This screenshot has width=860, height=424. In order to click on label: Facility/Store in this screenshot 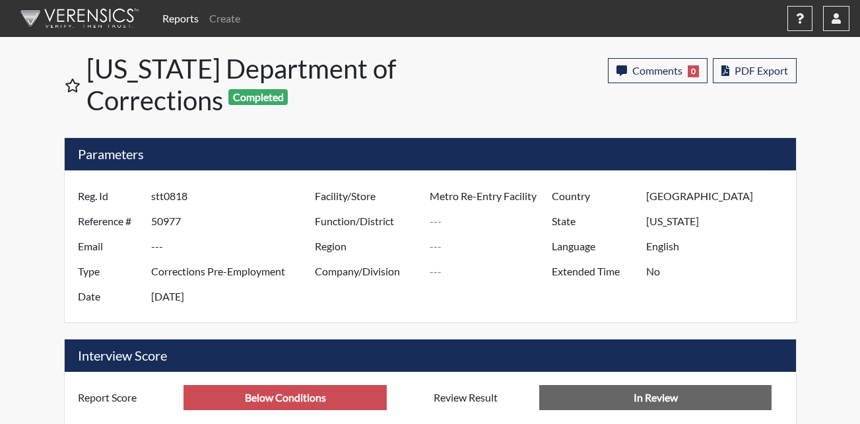, I will do `click(368, 196)`.